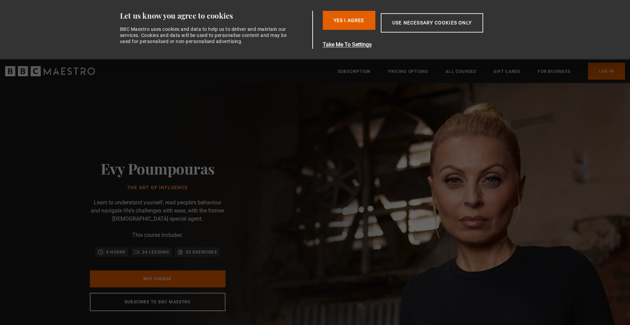 Image resolution: width=630 pixels, height=325 pixels. What do you see at coordinates (116, 252) in the screenshot?
I see `p: 4 hours` at bounding box center [116, 252].